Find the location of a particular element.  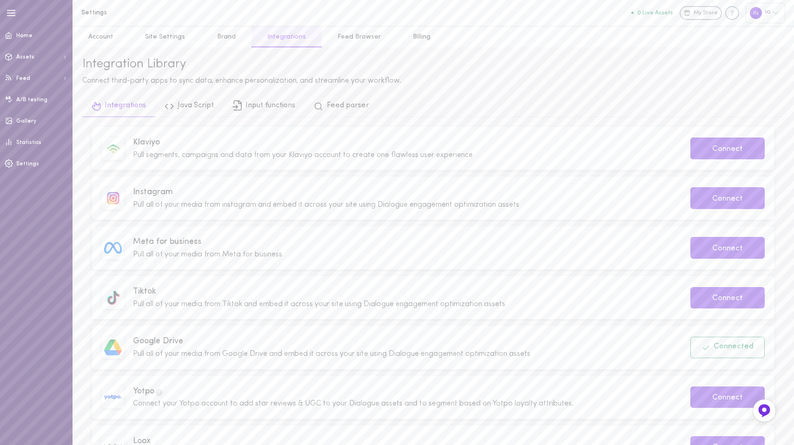

a: Account is located at coordinates (101, 37).